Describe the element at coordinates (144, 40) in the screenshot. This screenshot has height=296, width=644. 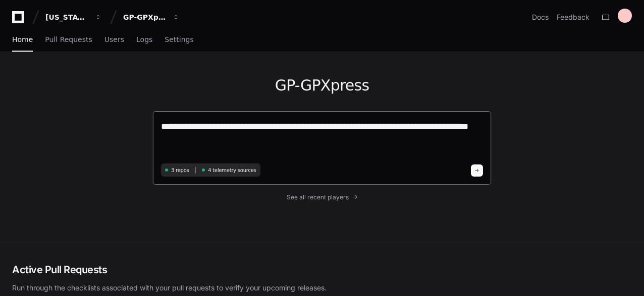
I see `a: Logs` at that location.